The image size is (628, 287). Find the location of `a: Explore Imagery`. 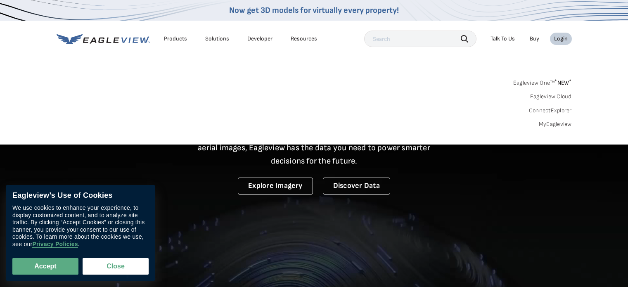

a: Explore Imagery is located at coordinates (275, 186).